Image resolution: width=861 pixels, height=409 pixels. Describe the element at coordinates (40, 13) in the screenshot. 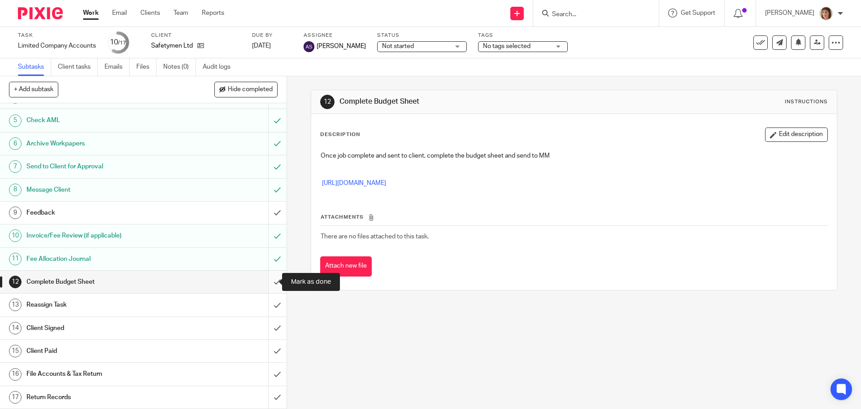

I see `img: Pixie` at that location.